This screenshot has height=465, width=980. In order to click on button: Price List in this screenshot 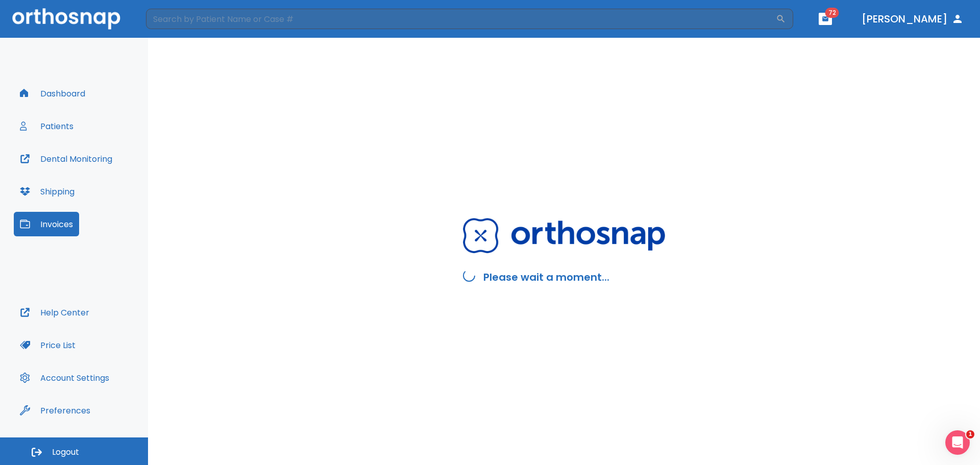, I will do `click(48, 345)`.